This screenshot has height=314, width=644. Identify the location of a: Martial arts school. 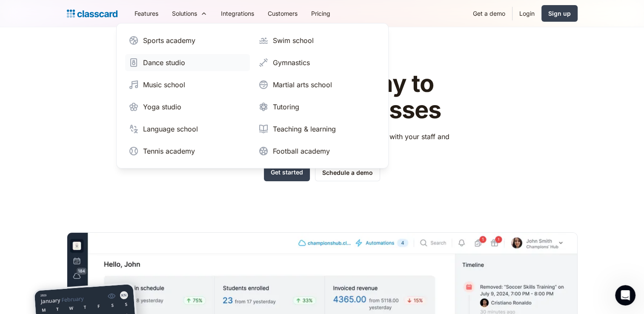
(317, 85).